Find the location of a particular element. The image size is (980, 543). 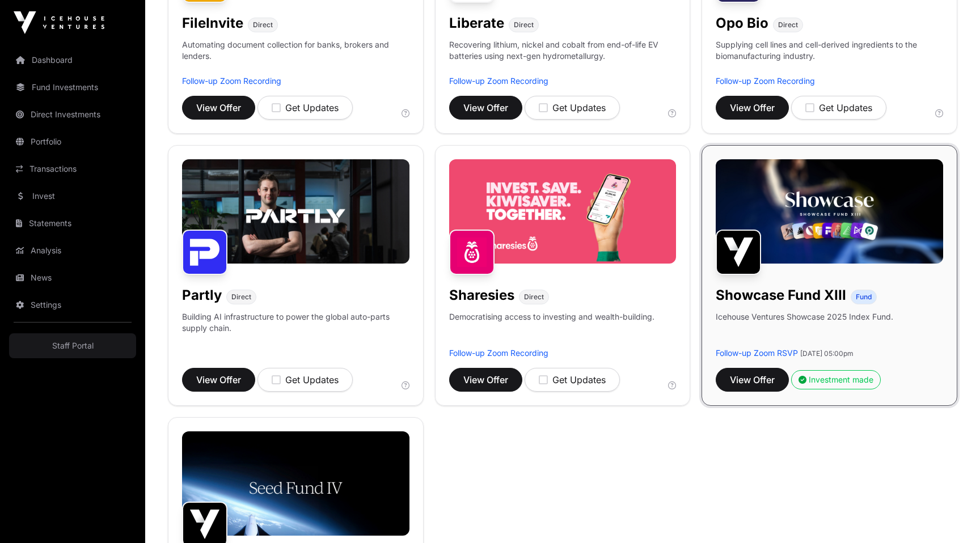

a: Settings is located at coordinates (73, 305).